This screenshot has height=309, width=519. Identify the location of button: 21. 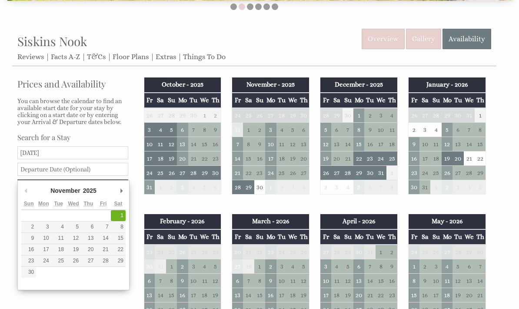
(103, 249).